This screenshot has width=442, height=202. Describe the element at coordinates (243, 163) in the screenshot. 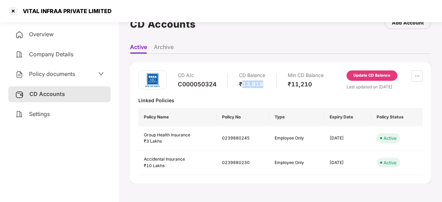

I see `td: 0239880230` at that location.